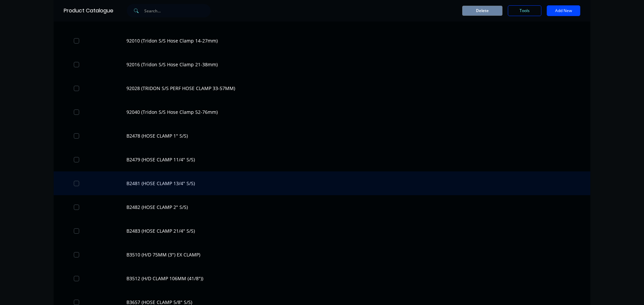 This screenshot has height=305, width=644. Describe the element at coordinates (322, 207) in the screenshot. I see `div: B2482 (HOSE CLAMP 2" S/S)` at that location.